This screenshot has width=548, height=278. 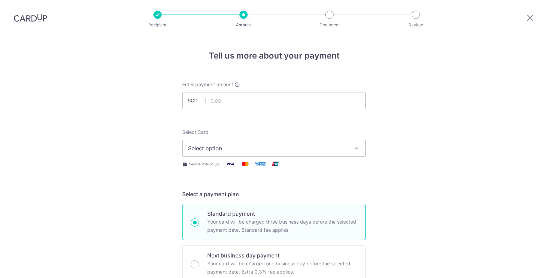 I want to click on span: Enter payment amount, so click(x=208, y=85).